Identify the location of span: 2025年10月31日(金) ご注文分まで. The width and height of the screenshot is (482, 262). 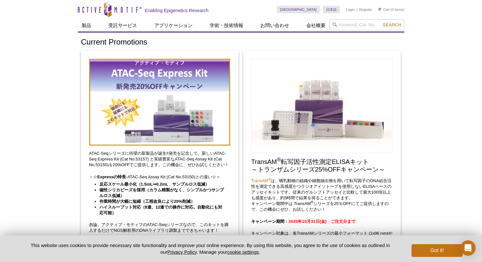
(322, 222).